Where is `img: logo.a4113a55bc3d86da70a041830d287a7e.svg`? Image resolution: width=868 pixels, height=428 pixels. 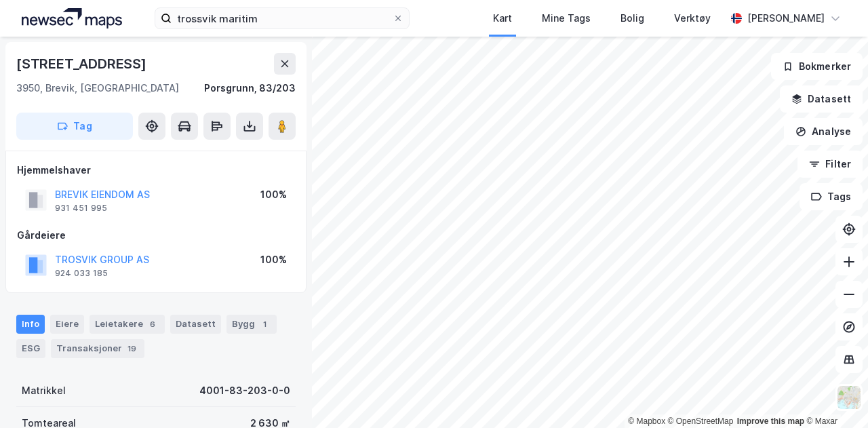
img: logo.a4113a55bc3d86da70a041830d287a7e.svg is located at coordinates (72, 19).